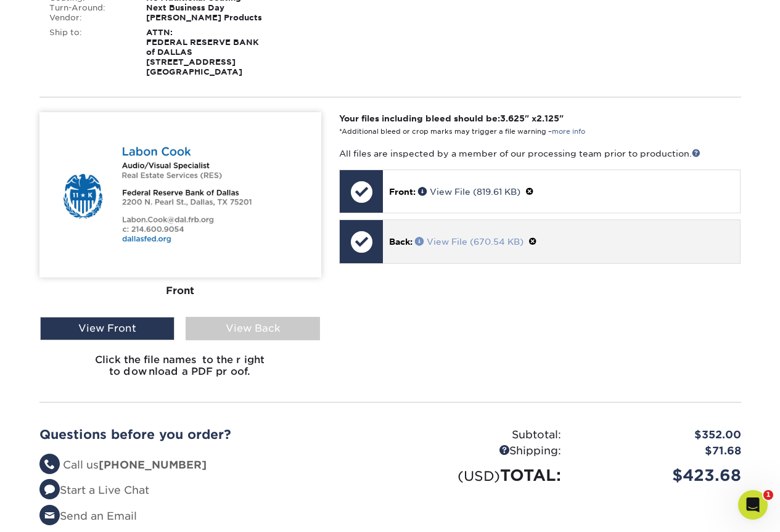 The image size is (780, 532). What do you see at coordinates (480, 435) in the screenshot?
I see `div: Subtotal:` at bounding box center [480, 435].